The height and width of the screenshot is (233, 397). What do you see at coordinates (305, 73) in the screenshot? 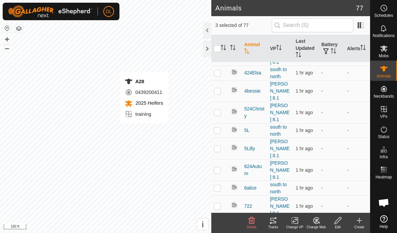
I see `span: 8 Oct 2025 at 6:09 pm` at bounding box center [305, 73].